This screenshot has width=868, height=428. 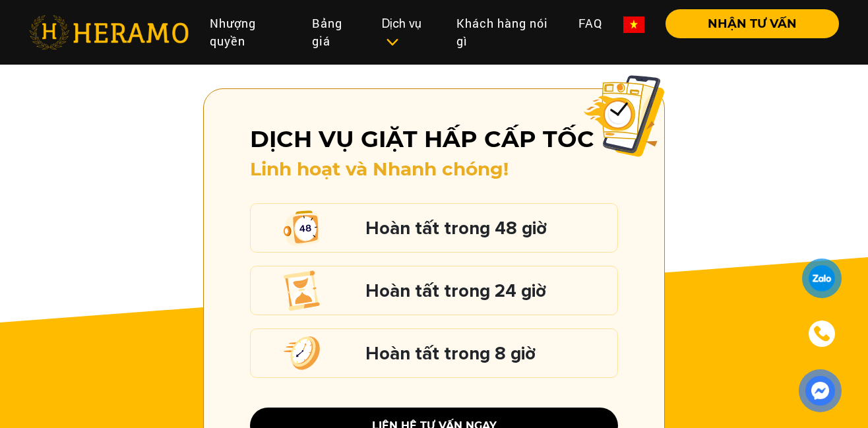 What do you see at coordinates (488, 228) in the screenshot?
I see `h5: Hoàn tất trong 48 giờ` at bounding box center [488, 228].